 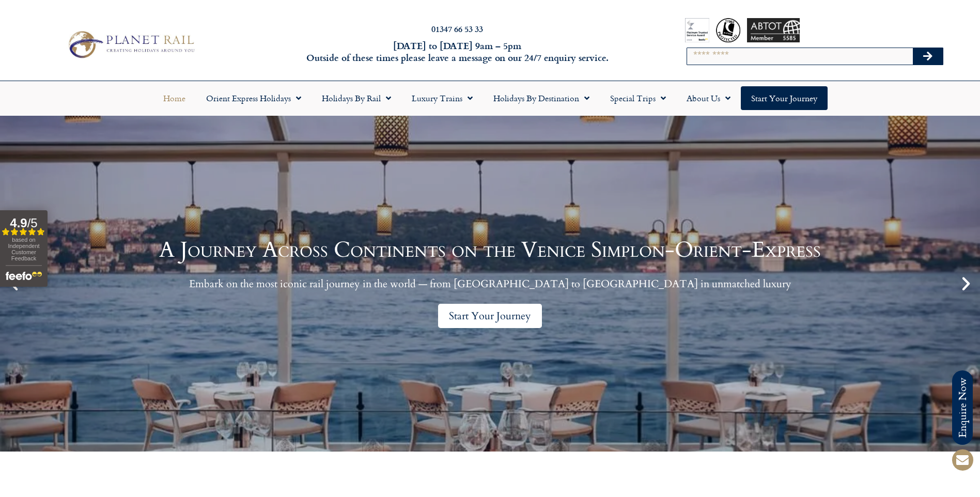 I want to click on a: Home, so click(x=174, y=98).